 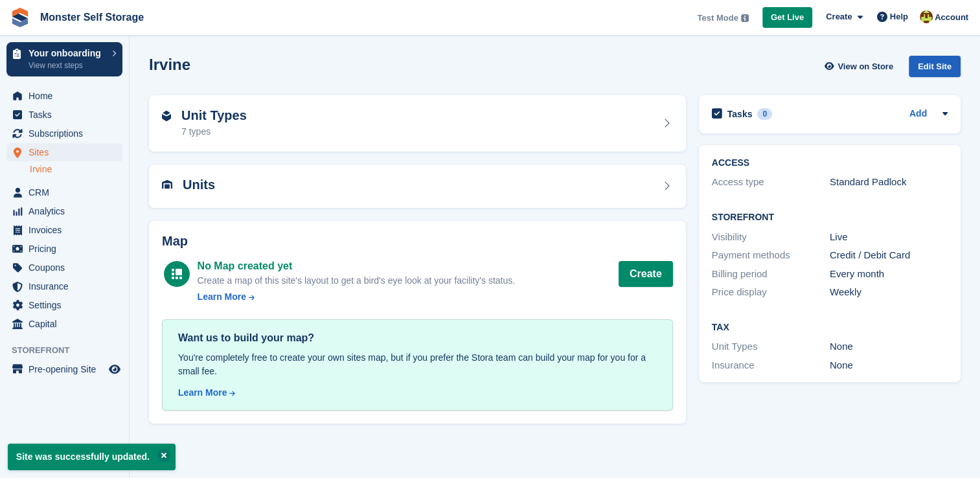 What do you see at coordinates (745, 18) in the screenshot?
I see `img: icon-info-grey-7440780725fd019a000dd9b08b2336e03edf1995a4989e88bcd33f0948082b44.svg` at bounding box center [745, 18].